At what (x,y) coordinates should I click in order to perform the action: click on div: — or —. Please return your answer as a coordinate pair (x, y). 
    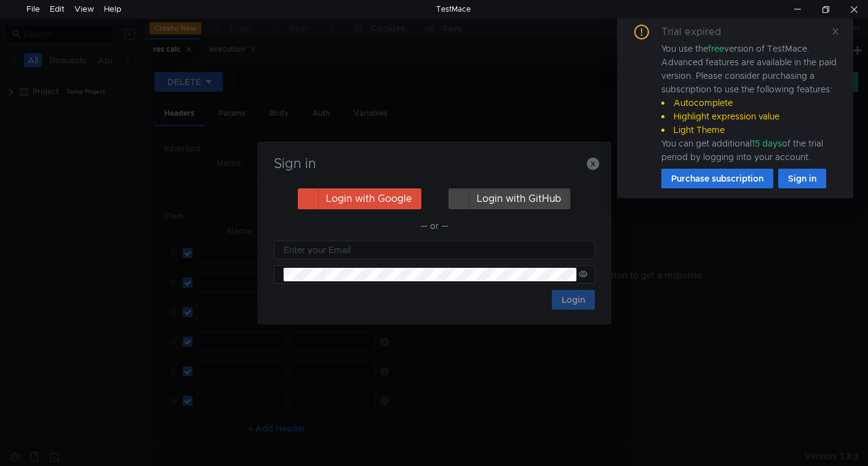
    Looking at the image, I should click on (434, 226).